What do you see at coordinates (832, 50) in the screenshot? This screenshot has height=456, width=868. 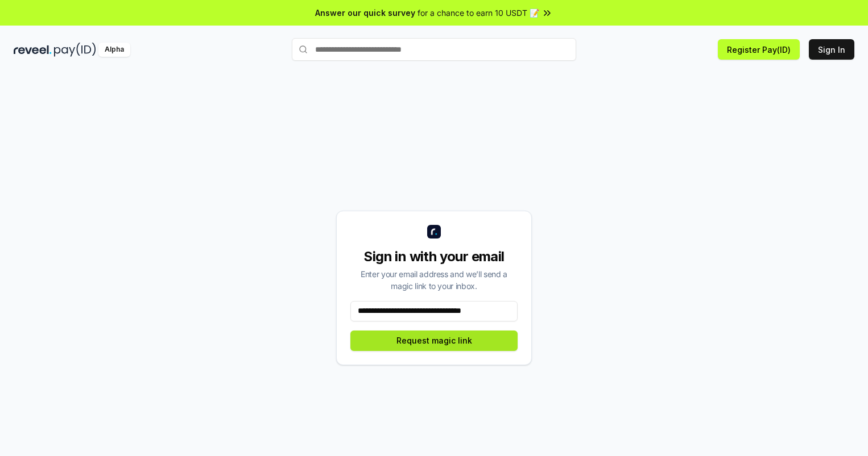 I see `button: Sign In` at bounding box center [832, 50].